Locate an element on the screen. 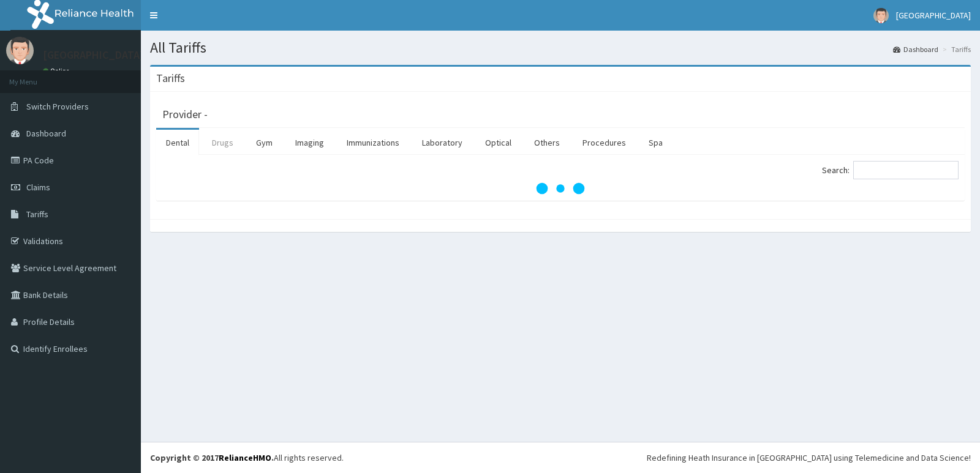 The image size is (980, 473). a: Optical is located at coordinates (498, 143).